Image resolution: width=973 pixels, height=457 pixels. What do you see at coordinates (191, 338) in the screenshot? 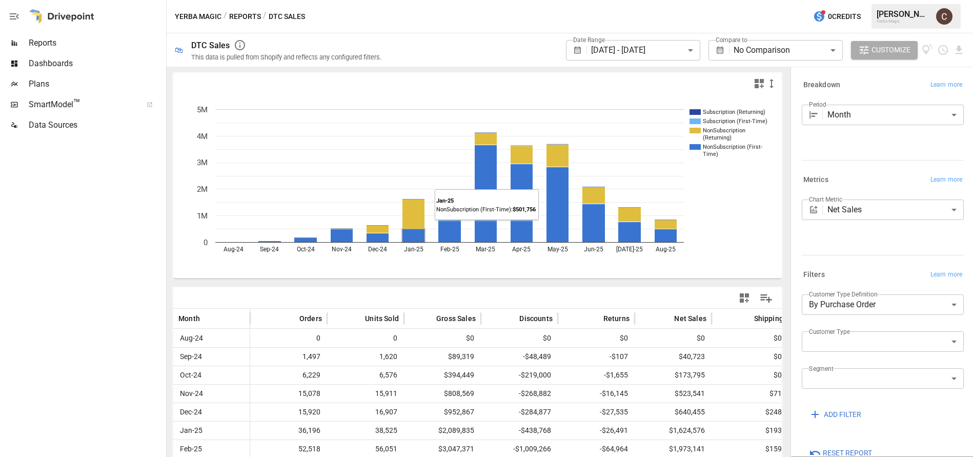
I see `span: Aug-24` at bounding box center [191, 338].